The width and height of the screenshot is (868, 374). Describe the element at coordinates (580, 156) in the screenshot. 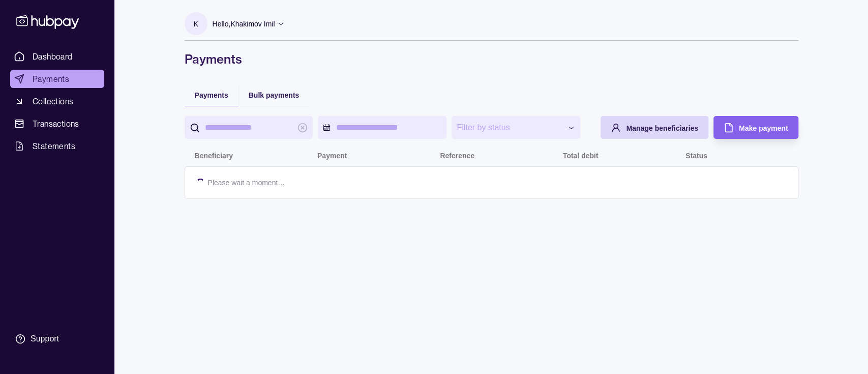

I see `p: Total debit` at that location.